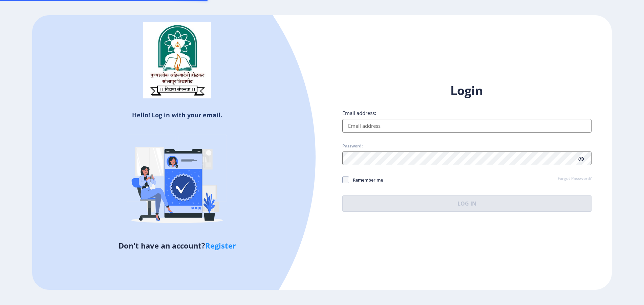 The width and height of the screenshot is (644, 305). What do you see at coordinates (467, 126) in the screenshot?
I see `input: Email address` at bounding box center [467, 126].